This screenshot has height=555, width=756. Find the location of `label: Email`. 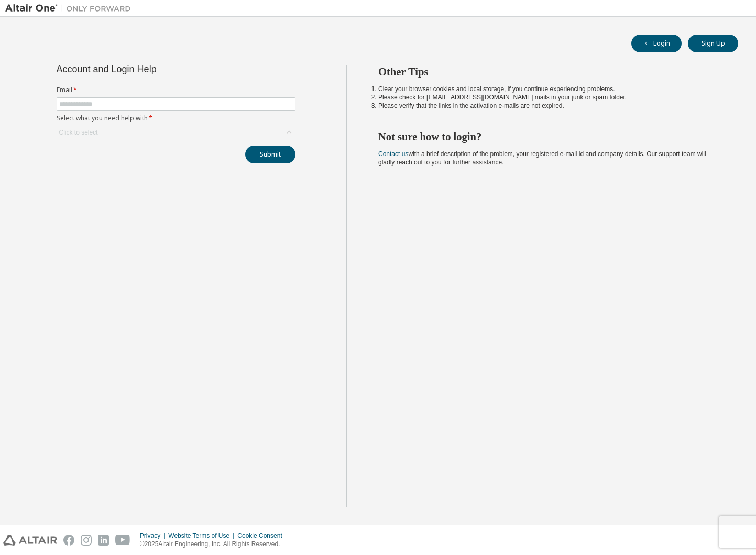

label: Email is located at coordinates (176, 90).